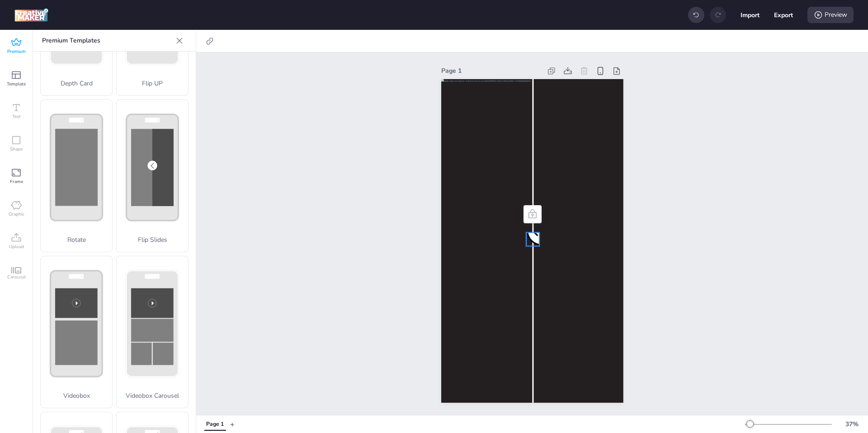 The height and width of the screenshot is (433, 868). Describe the element at coordinates (76, 240) in the screenshot. I see `p: Rotate` at that location.